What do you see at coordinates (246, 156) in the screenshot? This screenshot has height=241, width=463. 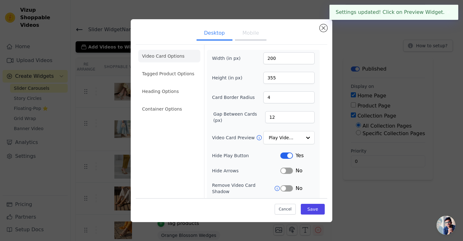 I see `label: Hide Play Button` at bounding box center [246, 156].